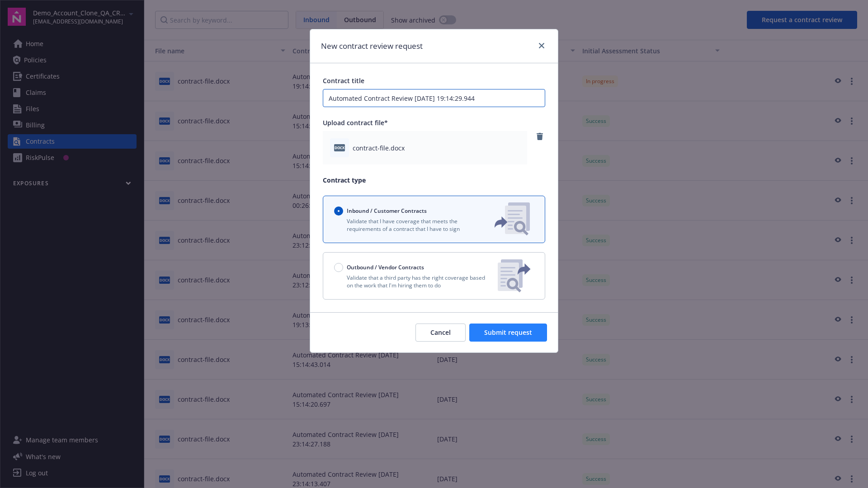 Image resolution: width=868 pixels, height=488 pixels. Describe the element at coordinates (508, 332) in the screenshot. I see `span: Submit request` at that location.